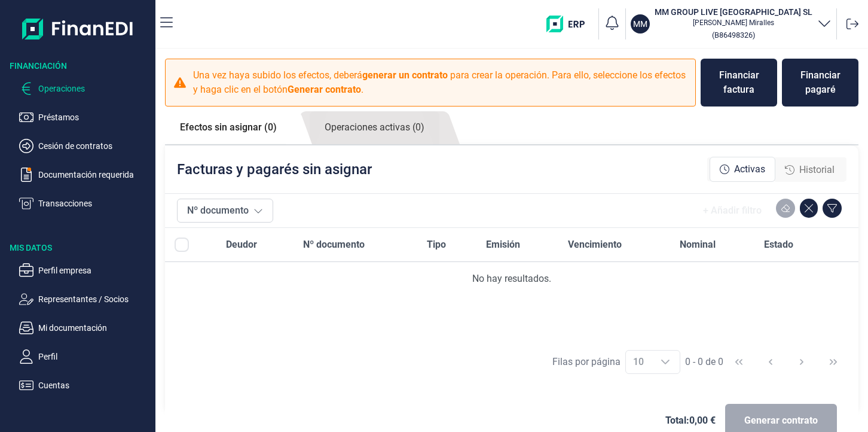  Describe the element at coordinates (739, 83) in the screenshot. I see `div: Financiar factura` at that location.